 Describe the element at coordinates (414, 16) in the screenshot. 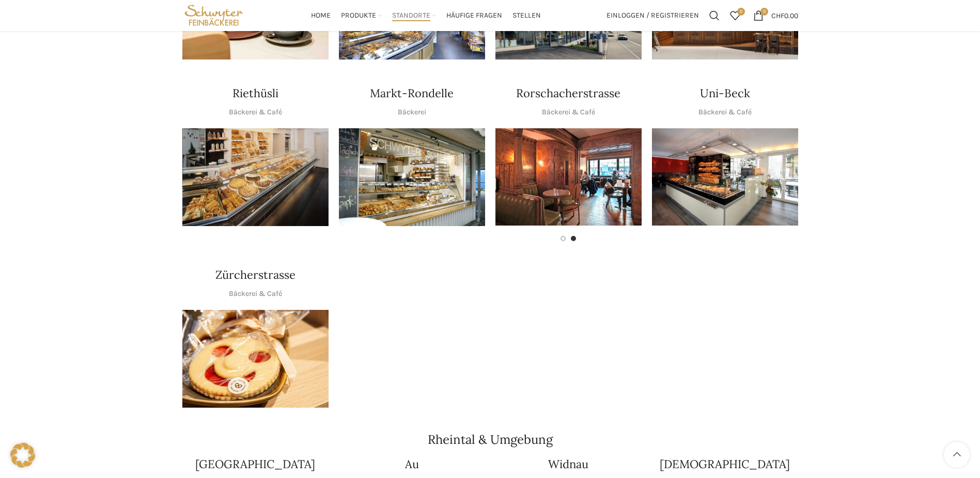

I see `a: Standorte` at that location.